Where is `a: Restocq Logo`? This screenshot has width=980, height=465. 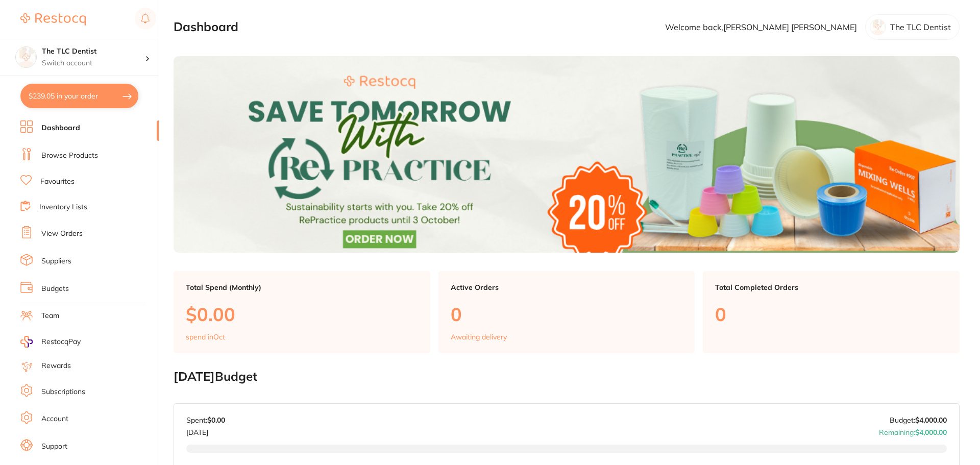 a: Restocq Logo is located at coordinates (53, 20).